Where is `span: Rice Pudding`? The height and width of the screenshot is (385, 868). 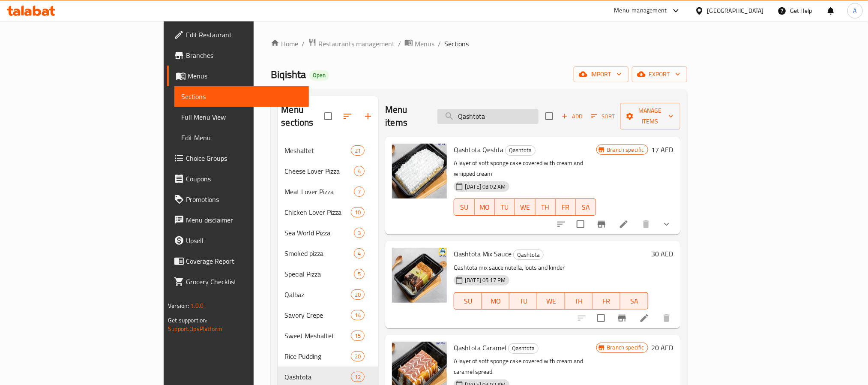 span: Rice Pudding is located at coordinates (318, 356).